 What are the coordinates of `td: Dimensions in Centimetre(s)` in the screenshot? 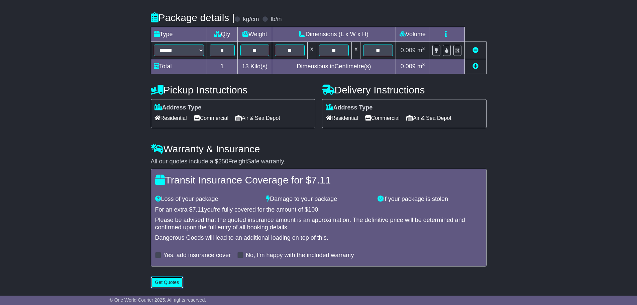 It's located at (334, 66).